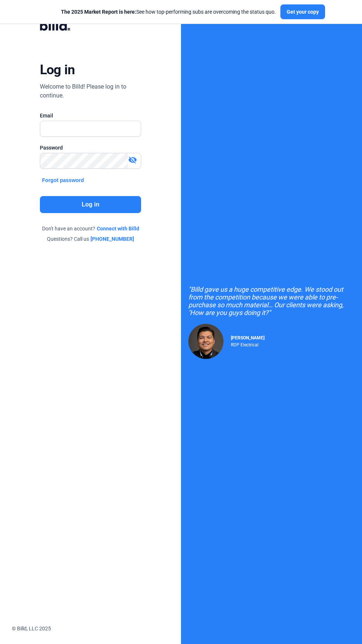  Describe the element at coordinates (248, 344) in the screenshot. I see `div: RDP Electrical` at that location.